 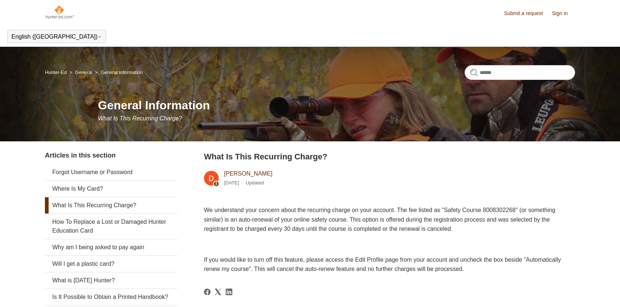 What do you see at coordinates (56, 72) in the screenshot?
I see `li: Hunter-Ed` at bounding box center [56, 72].